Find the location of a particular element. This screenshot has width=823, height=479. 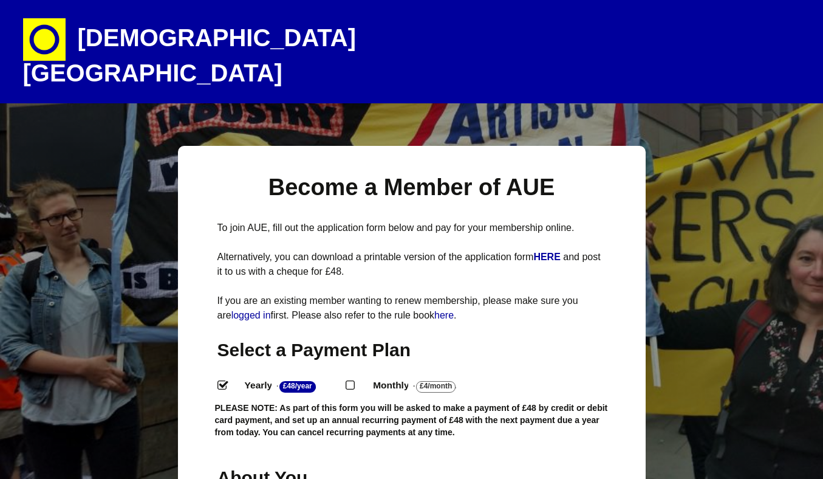

label: Yearly - . is located at coordinates (290, 385).